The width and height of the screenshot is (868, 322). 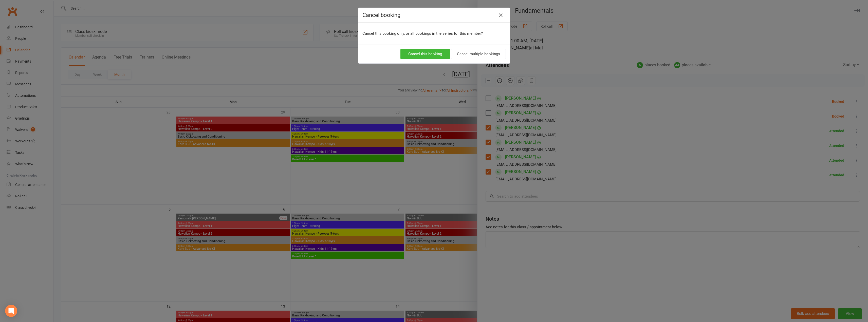 I want to click on p: Cancel this booking only, or all bookings in the series for this member?, so click(x=434, y=33).